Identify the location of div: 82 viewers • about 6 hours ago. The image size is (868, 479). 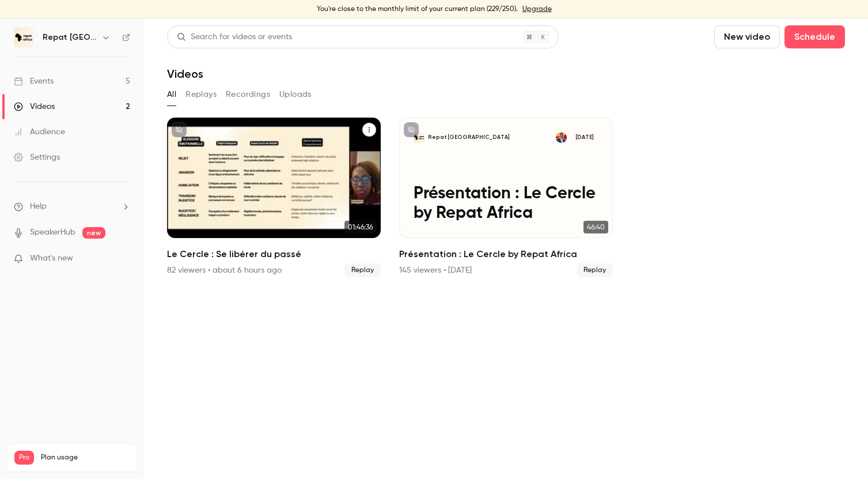
(224, 270).